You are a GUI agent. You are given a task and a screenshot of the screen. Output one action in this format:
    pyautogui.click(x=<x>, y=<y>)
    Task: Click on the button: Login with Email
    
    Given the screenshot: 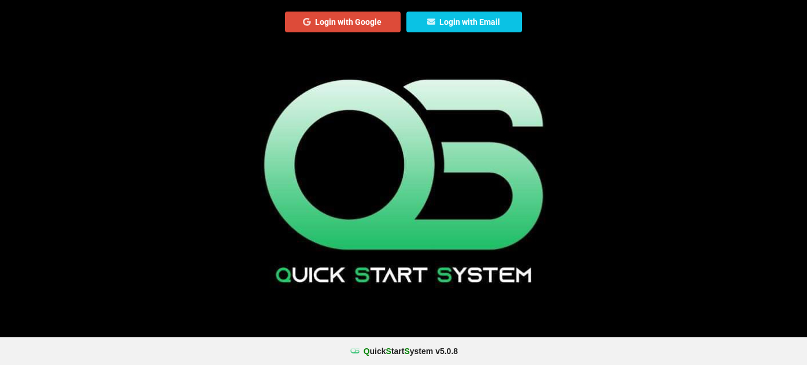 What is the action you would take?
    pyautogui.click(x=464, y=22)
    